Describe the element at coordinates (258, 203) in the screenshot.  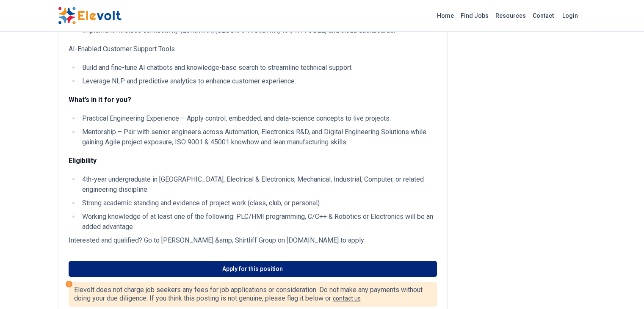
I see `li: Strong academic standing and evidence of project work (class, club, or personal).` at that location.